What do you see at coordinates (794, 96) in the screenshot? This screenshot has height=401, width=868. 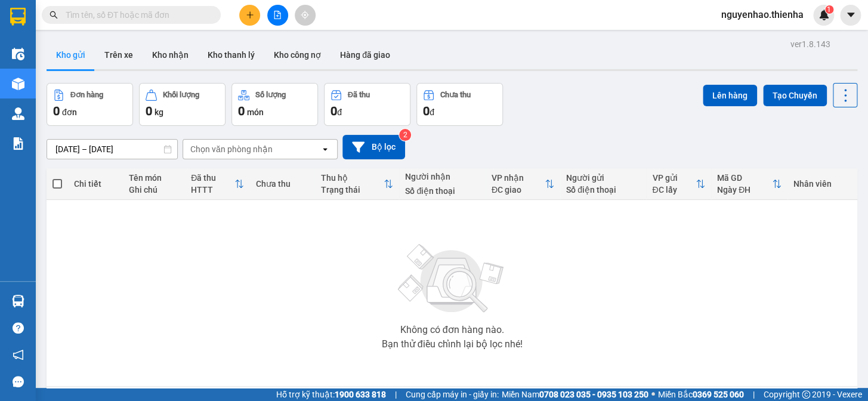 I see `button: Tạo Chuyến` at bounding box center [794, 96].